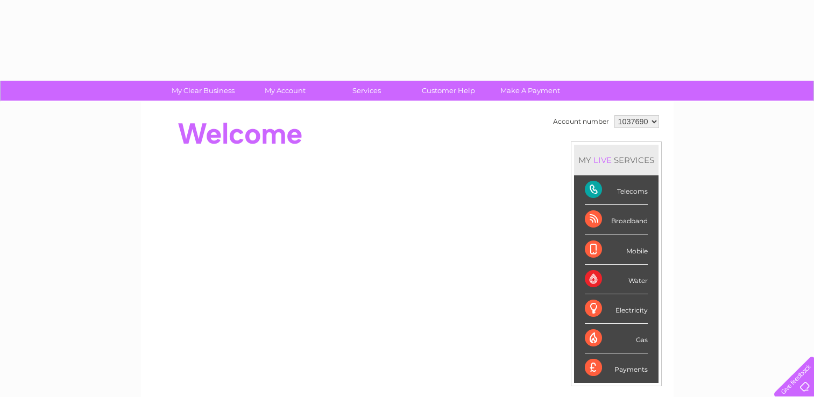  What do you see at coordinates (366, 90) in the screenshot?
I see `a: Services` at bounding box center [366, 90].